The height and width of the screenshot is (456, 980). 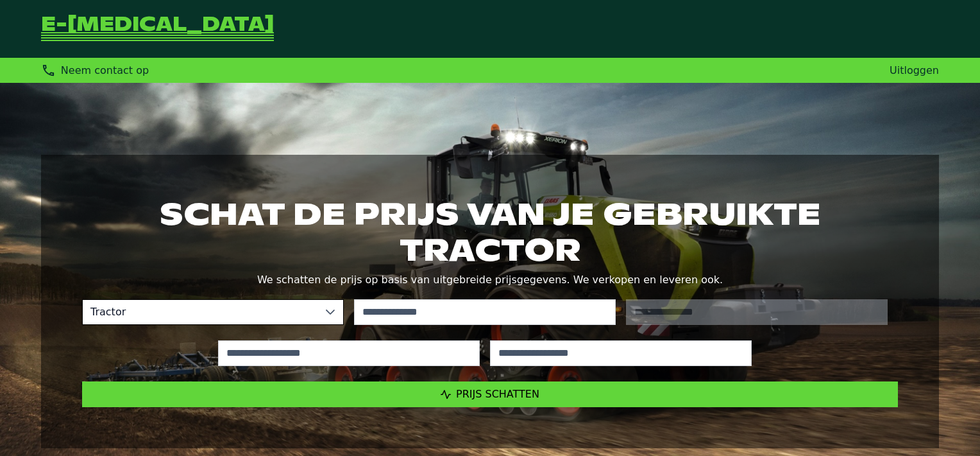 What do you see at coordinates (914, 70) in the screenshot?
I see `a: Uitloggen` at bounding box center [914, 70].